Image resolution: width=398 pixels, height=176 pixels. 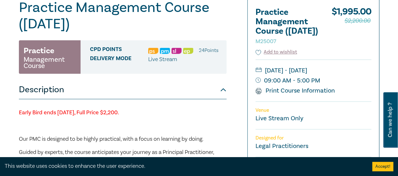 I want to click on a: Print Course Information, so click(x=295, y=91).